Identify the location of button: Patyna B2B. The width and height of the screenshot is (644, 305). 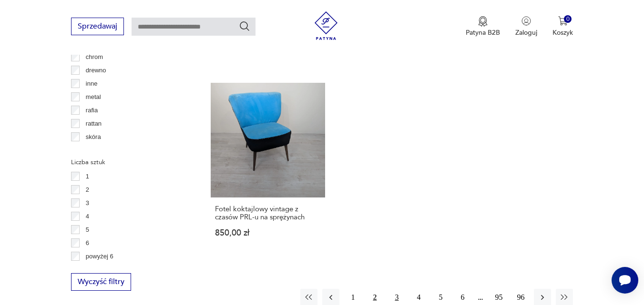
(483, 27).